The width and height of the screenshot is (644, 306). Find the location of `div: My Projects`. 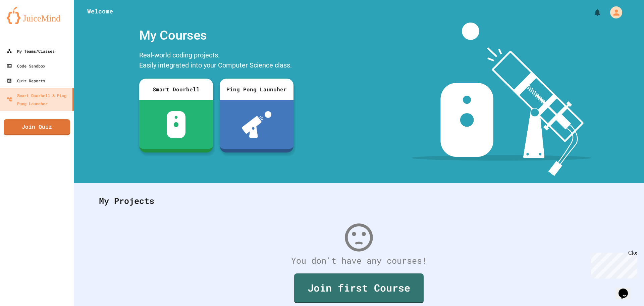

div: My Projects is located at coordinates (359, 201).